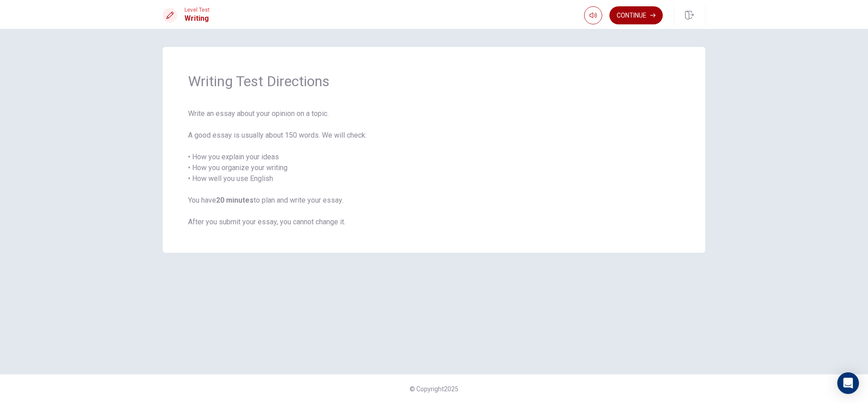 The width and height of the screenshot is (868, 403). Describe the element at coordinates (434, 168) in the screenshot. I see `span: Write an essay about your opinion on a topic. A good essay is usually about 150 words. We will ch...` at that location.